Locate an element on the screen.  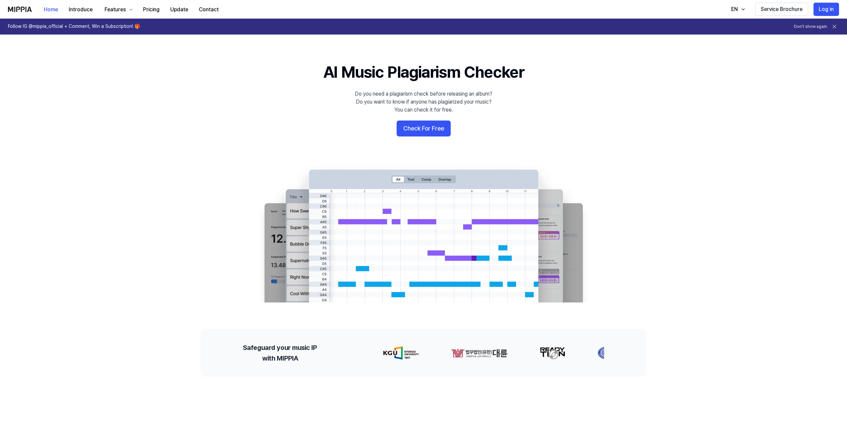
button: Introduce is located at coordinates (81, 10).